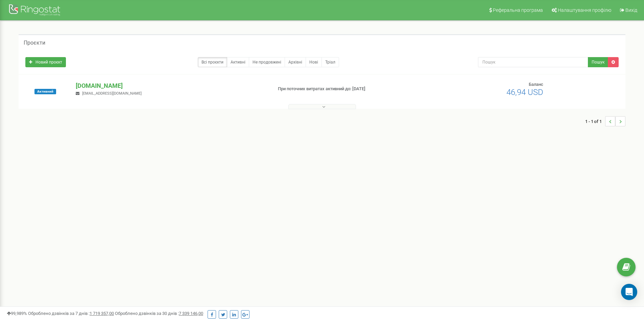  Describe the element at coordinates (45, 62) in the screenshot. I see `a: Новий проєкт` at that location.